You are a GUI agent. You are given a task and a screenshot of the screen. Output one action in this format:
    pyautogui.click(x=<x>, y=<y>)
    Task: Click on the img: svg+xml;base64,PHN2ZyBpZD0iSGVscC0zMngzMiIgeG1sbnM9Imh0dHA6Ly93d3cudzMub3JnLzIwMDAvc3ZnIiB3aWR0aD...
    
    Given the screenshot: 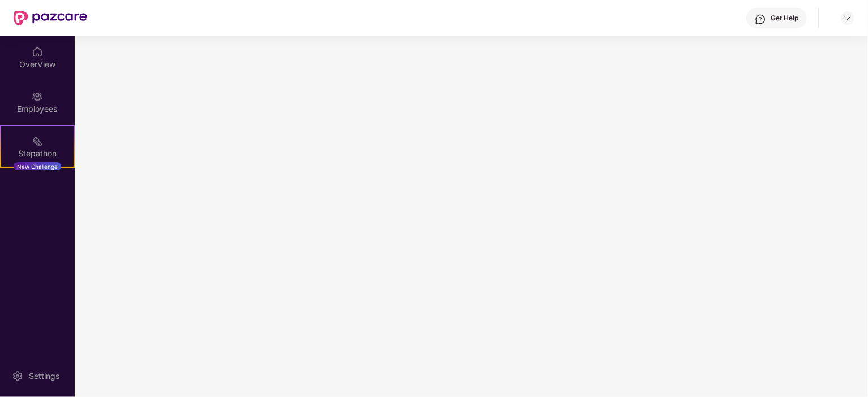 What is the action you would take?
    pyautogui.click(x=761, y=19)
    